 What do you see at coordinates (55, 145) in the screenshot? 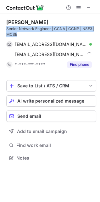
I see `span: Find work email` at bounding box center [55, 145].